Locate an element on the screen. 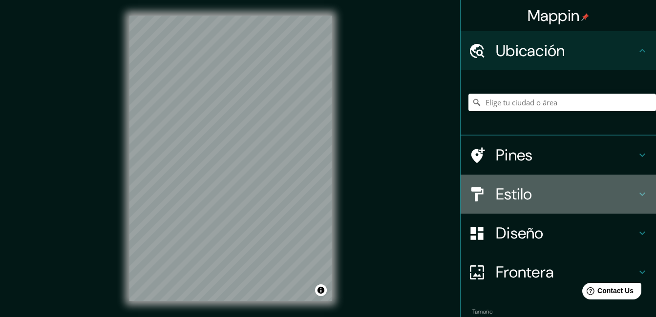 The height and width of the screenshot is (317, 656). button: Alternar atribución is located at coordinates (321, 291).